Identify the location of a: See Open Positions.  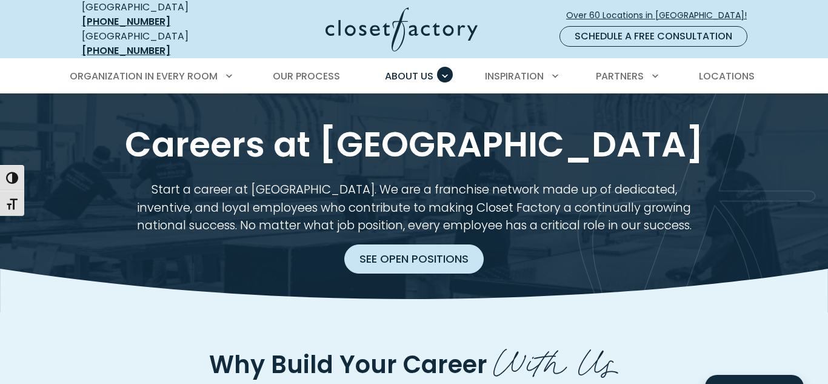
(414, 259).